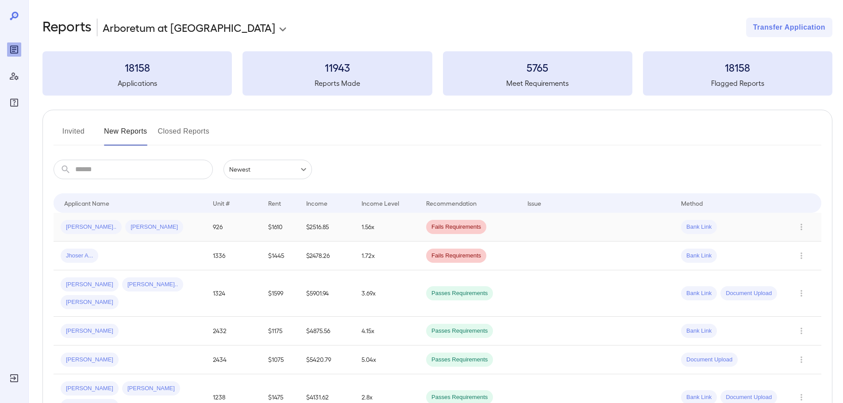  I want to click on span: Jhoser A..., so click(79, 256).